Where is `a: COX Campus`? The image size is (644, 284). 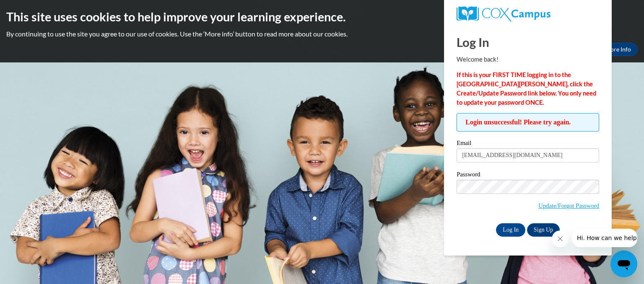 a: COX Campus is located at coordinates (528, 14).